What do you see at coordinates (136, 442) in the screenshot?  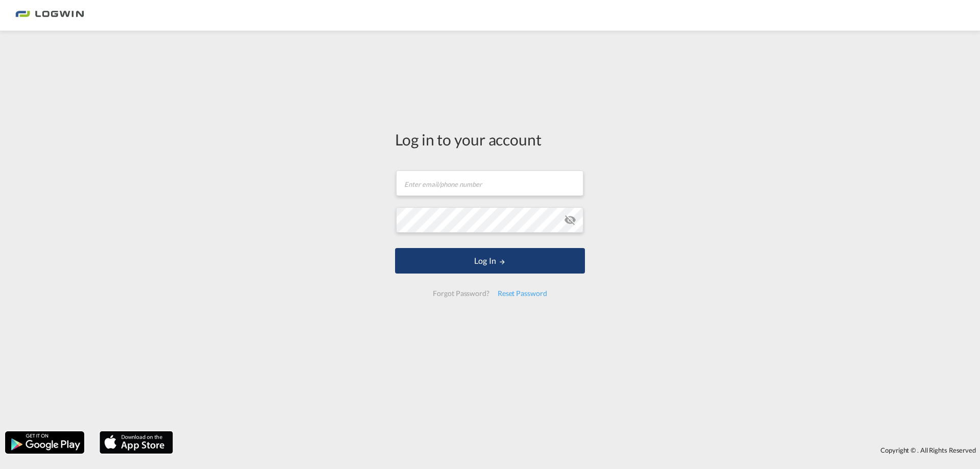 I see `img: apple.png` at bounding box center [136, 442].